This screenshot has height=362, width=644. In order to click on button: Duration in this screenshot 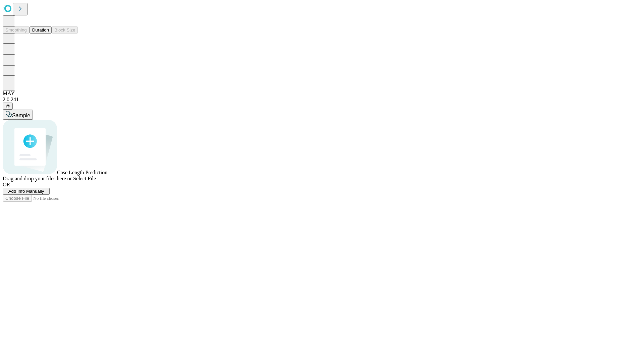, I will do `click(40, 30)`.